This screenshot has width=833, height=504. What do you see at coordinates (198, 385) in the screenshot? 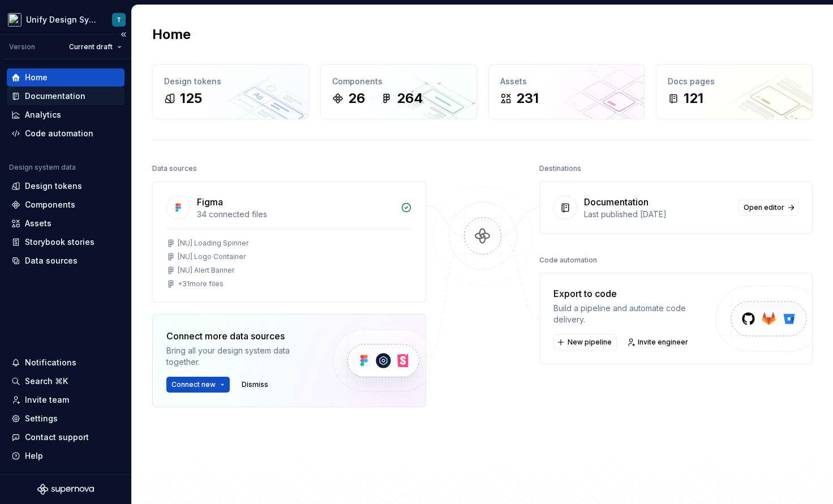
I see `button: Connect new` at bounding box center [198, 385].